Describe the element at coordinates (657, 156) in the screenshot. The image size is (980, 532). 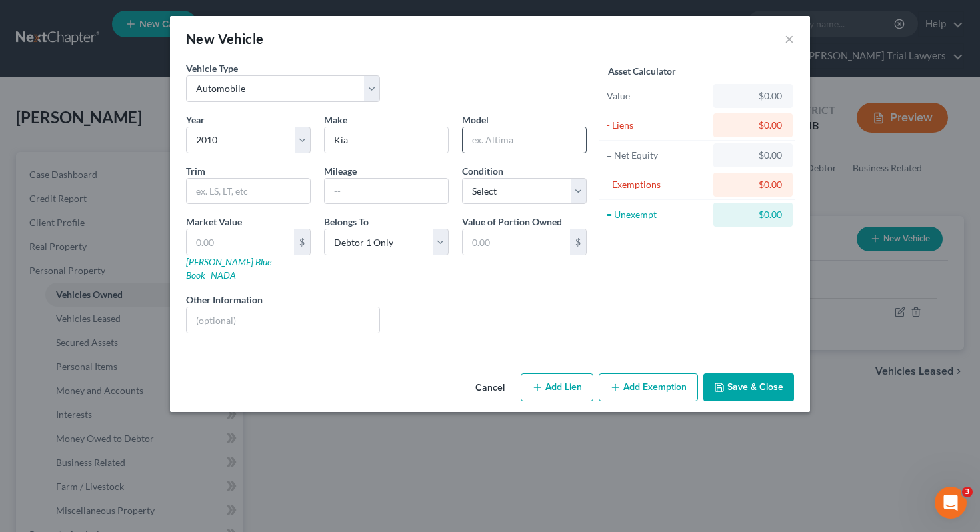
I see `div: = Net Equity` at that location.